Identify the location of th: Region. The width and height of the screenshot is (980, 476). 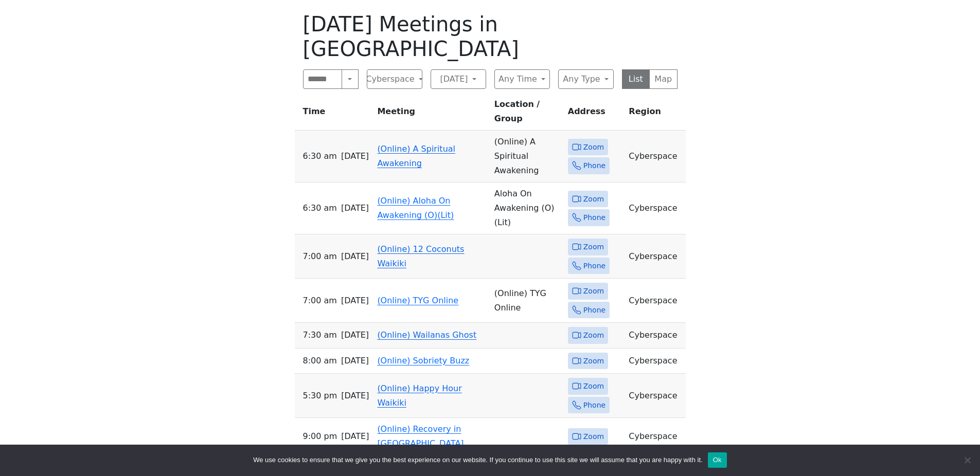
(655, 113).